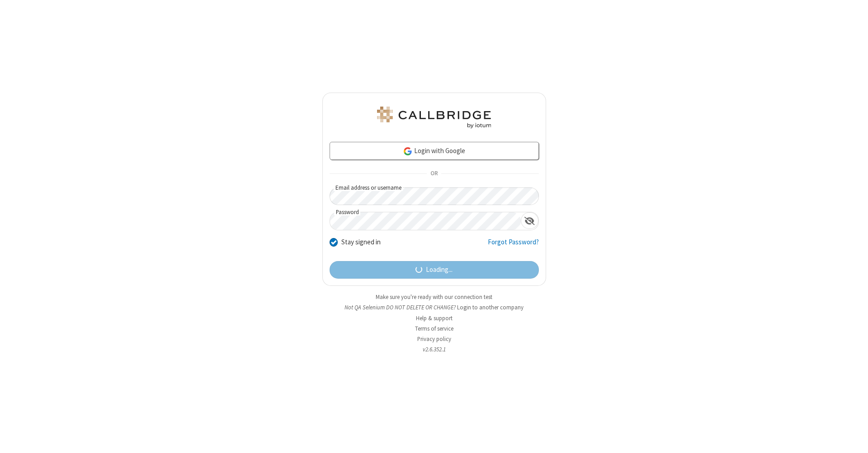  I want to click on a: Privacy policy, so click(434, 339).